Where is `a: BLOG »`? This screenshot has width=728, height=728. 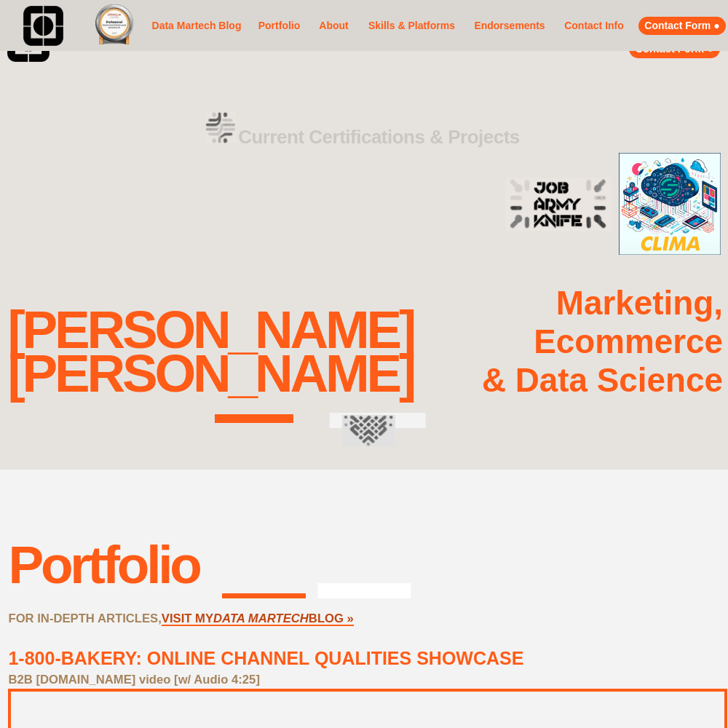
a: BLOG » is located at coordinates (331, 619).